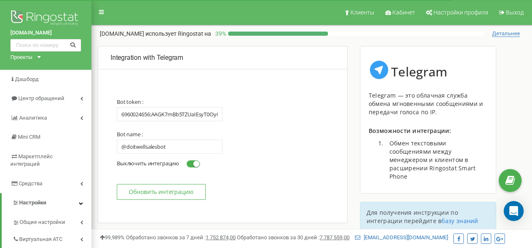 This screenshot has width=532, height=248. Describe the element at coordinates (30, 183) in the screenshot. I see `span: Средства` at that location.